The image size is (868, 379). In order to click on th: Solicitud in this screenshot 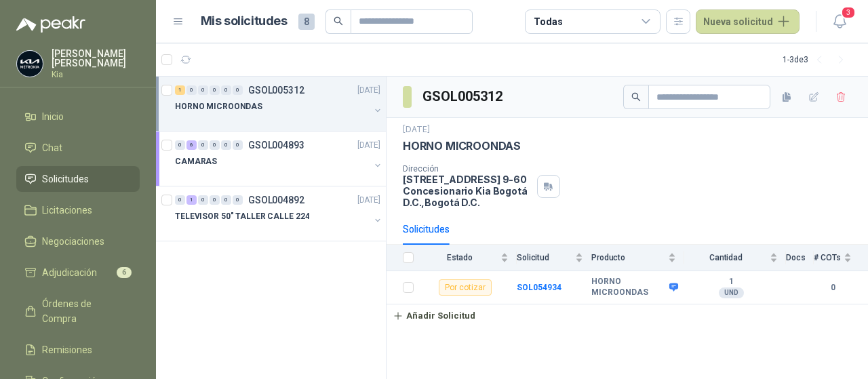, I will do `click(554, 258)`.